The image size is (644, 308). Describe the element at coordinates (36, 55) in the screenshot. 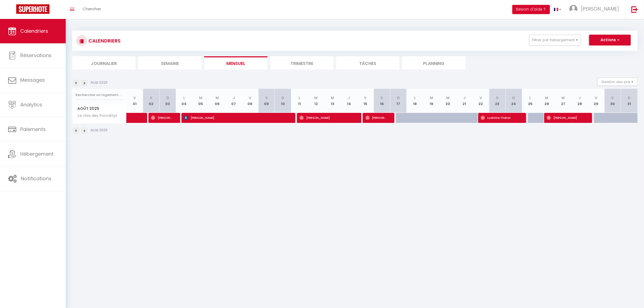

I see `span: Réservations` at that location.